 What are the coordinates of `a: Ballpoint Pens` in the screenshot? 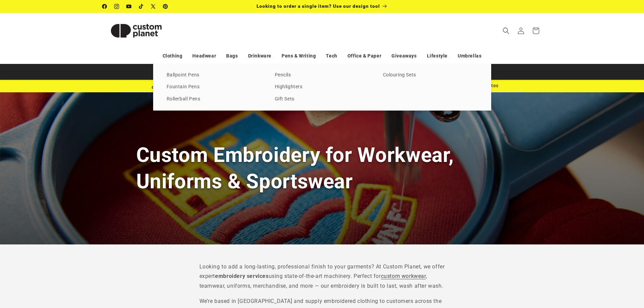 It's located at (214, 75).